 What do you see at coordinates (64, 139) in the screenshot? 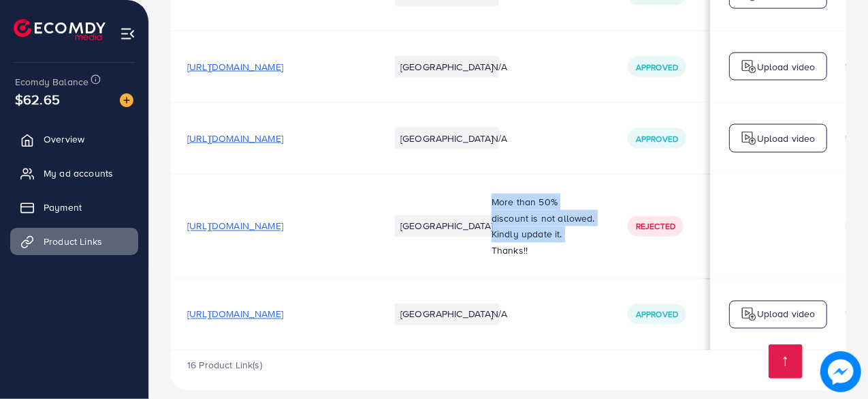
I see `span: Overview` at bounding box center [64, 139].